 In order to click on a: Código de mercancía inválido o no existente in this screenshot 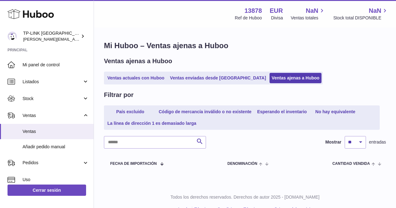, I will do `click(205, 112)`.